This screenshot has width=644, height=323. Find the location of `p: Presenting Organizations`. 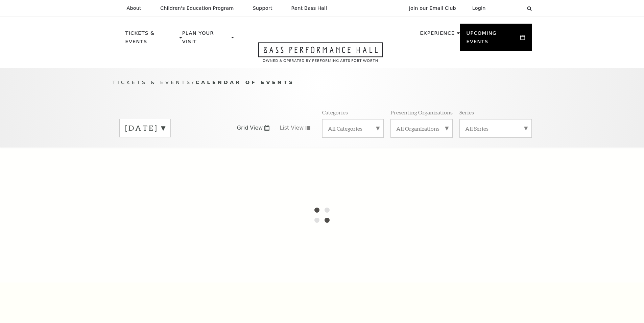

p: Presenting Organizations is located at coordinates (422, 112).